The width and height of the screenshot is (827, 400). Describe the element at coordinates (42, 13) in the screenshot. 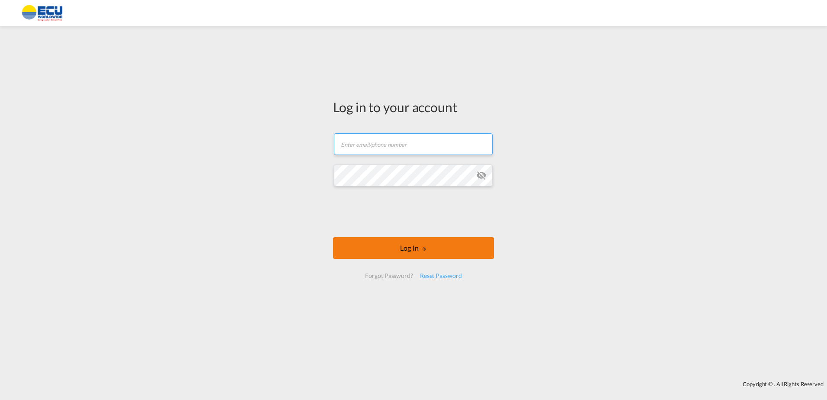

I see `img: 6cccb1402a9411edb762cf9624ab9cda.png` at that location.